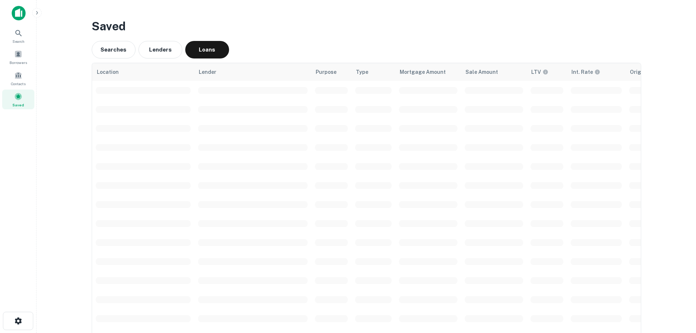  I want to click on div: LTVs displayed on the website are for informational purposes only and may be reported incorrectly..., so click(540, 72).